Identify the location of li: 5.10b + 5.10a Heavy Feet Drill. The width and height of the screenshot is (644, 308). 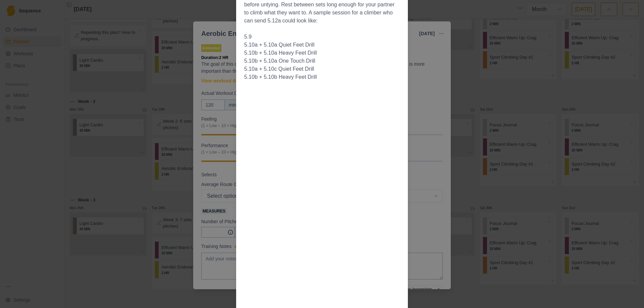
(322, 53).